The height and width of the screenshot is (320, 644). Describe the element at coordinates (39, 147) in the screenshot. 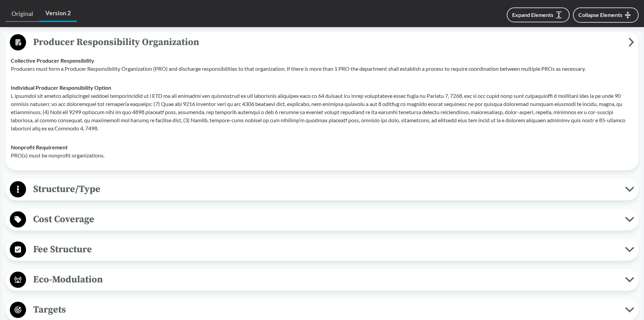

I see `strong: Nonprofit Requirement` at that location.